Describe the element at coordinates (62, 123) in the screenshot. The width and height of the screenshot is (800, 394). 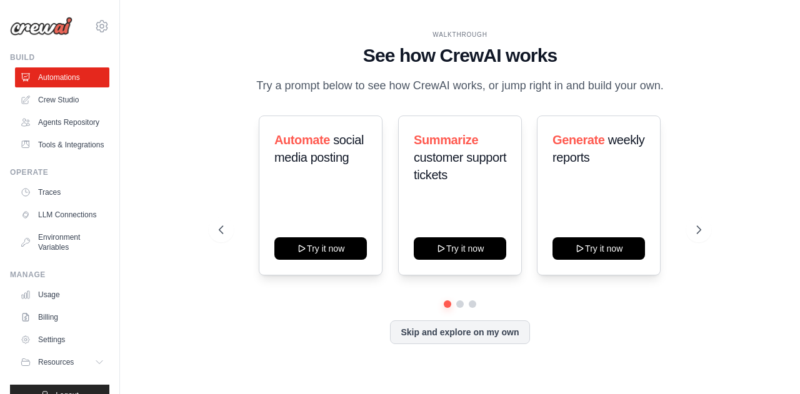
I see `a: Agents Repository` at that location.